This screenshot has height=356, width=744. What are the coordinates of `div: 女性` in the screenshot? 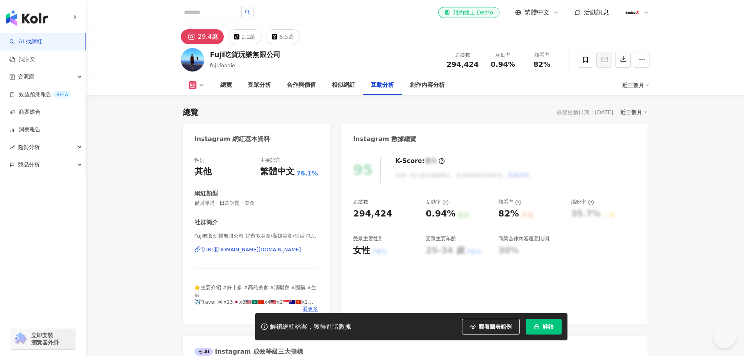 It's located at (362, 250).